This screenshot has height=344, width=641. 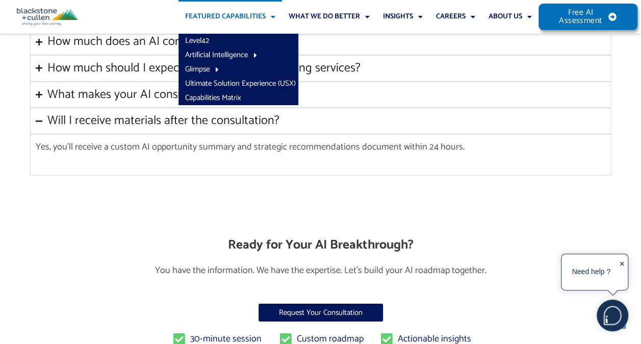 I want to click on div: How much should I expect to invest in AI consulting services?, so click(x=204, y=68).